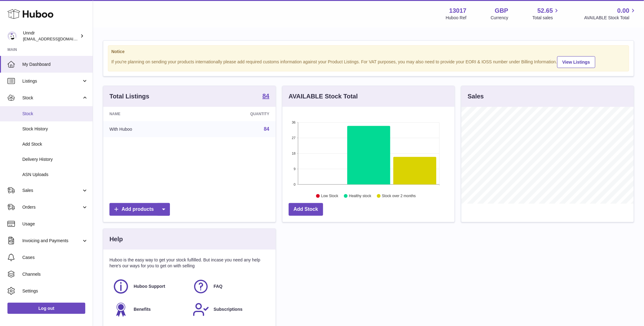 This screenshot has height=326, width=644. I want to click on span: AVAILABLE Stock Total, so click(610, 18).